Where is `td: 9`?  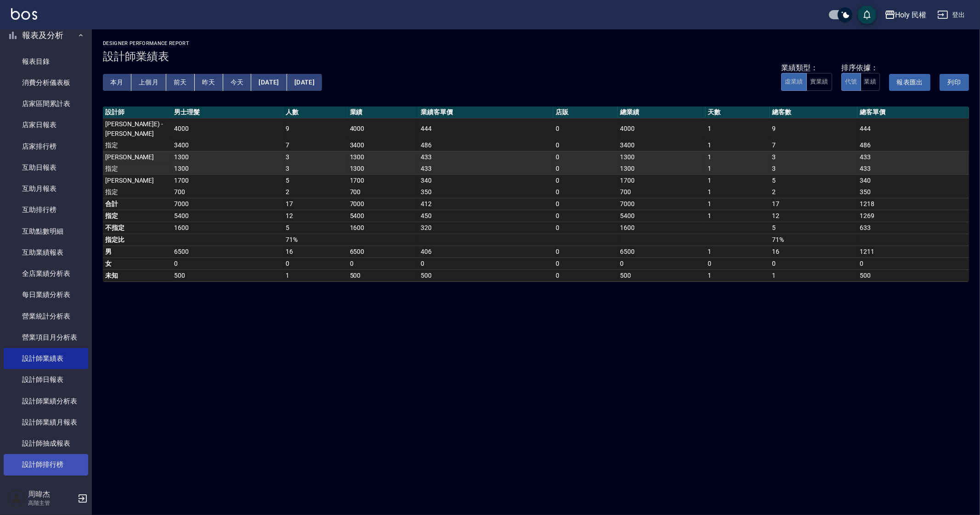
td: 9 is located at coordinates (315, 129).